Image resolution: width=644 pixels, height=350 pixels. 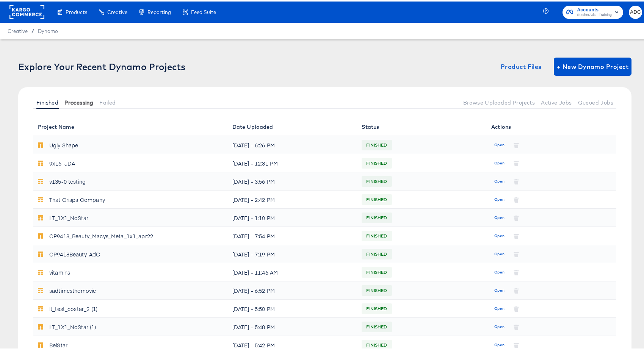 I want to click on button: AccountsStitcherAds - Training, so click(x=593, y=10).